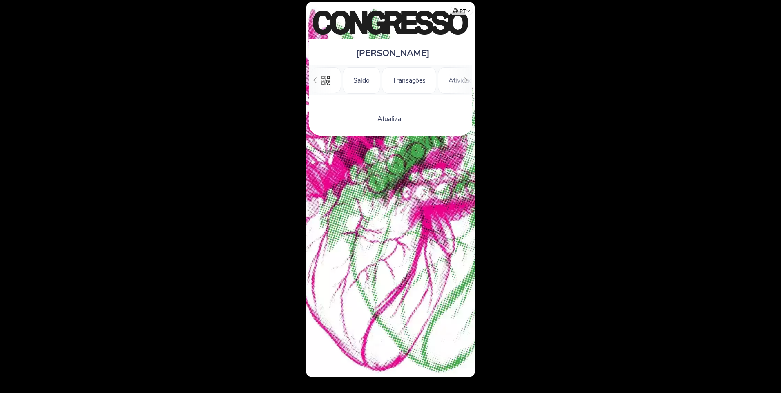  I want to click on img: Congresso de Cozinha, so click(391, 22).